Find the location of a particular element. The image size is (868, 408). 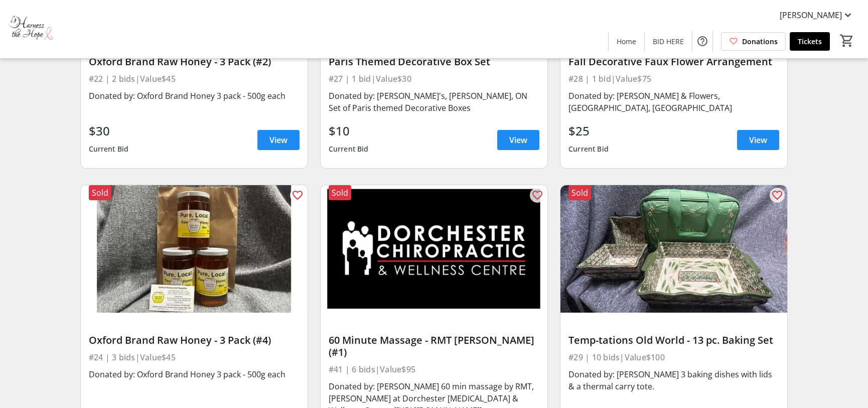

button: Help is located at coordinates (703, 41).